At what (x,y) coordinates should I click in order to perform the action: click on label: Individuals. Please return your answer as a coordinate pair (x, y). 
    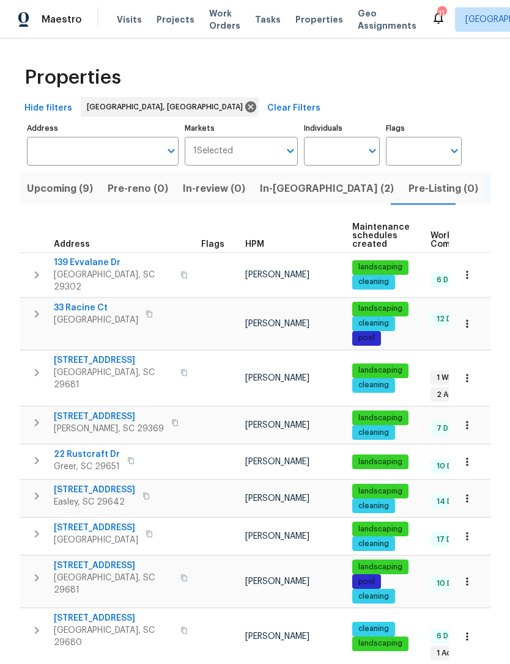
    Looking at the image, I should click on (342, 128).